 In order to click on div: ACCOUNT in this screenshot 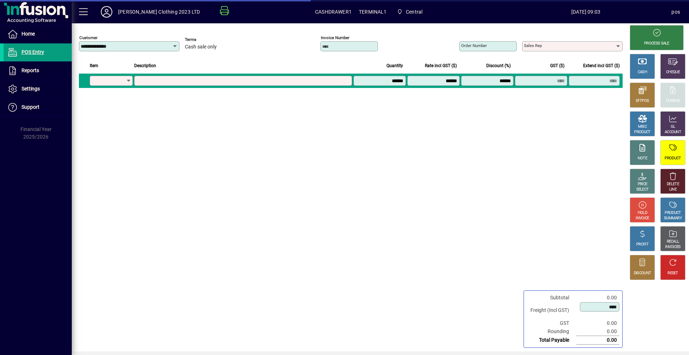, I will do `click(673, 132)`.